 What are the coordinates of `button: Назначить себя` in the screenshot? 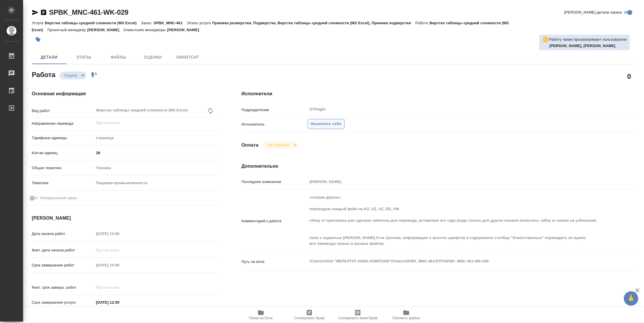 It's located at (326, 124).